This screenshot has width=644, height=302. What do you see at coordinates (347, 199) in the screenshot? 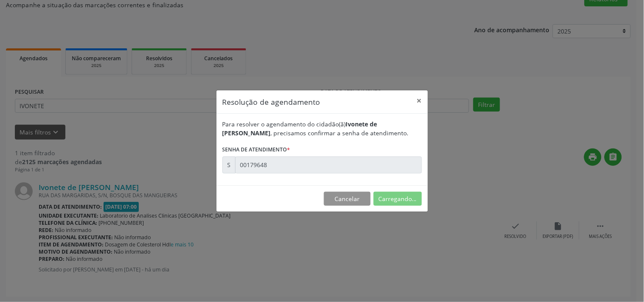
I see `button: Cancelar` at bounding box center [347, 199].